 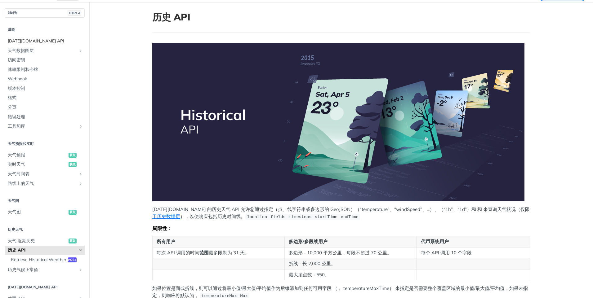 What do you see at coordinates (341, 17) in the screenshot?
I see `h1: 历史 API` at bounding box center [341, 17].